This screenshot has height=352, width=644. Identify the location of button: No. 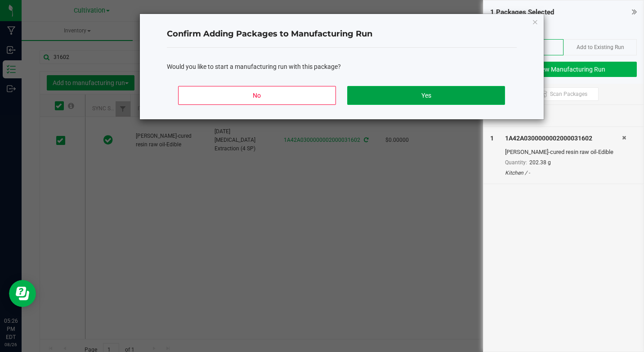
(257, 95).